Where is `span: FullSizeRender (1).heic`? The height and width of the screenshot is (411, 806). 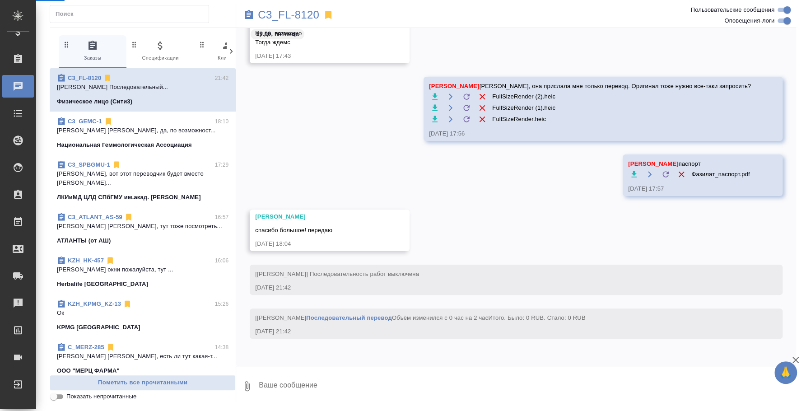
span: FullSizeRender (1).heic is located at coordinates (524, 108).